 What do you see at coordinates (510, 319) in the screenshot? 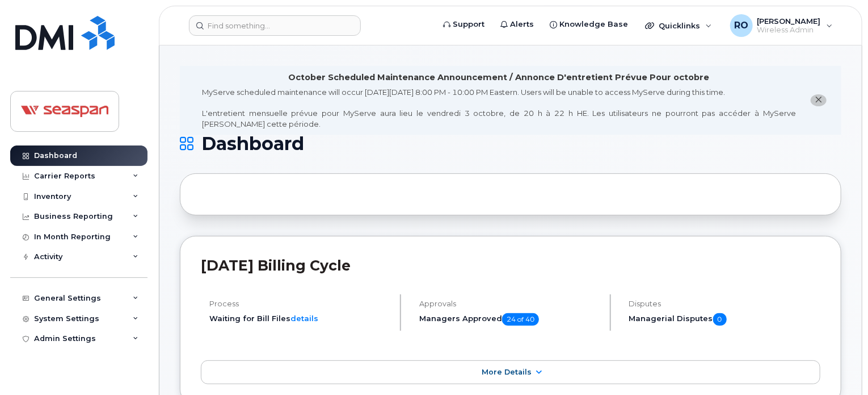
I see `h5: Managers Approved` at bounding box center [510, 319].